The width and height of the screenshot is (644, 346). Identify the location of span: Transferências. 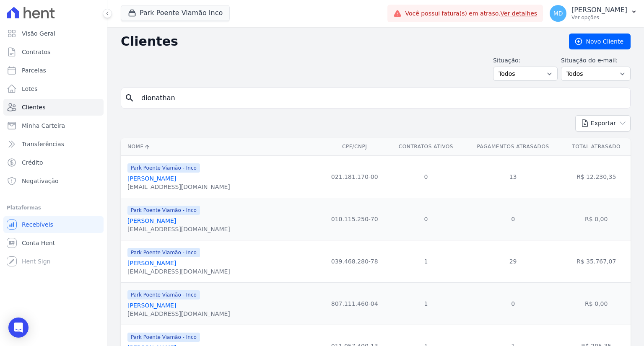
(43, 144).